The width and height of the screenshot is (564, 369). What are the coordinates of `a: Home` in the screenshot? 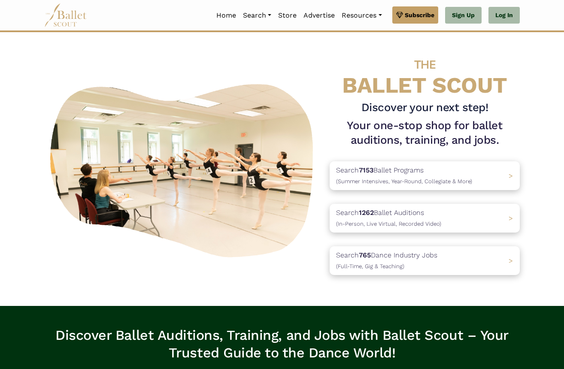 It's located at (226, 15).